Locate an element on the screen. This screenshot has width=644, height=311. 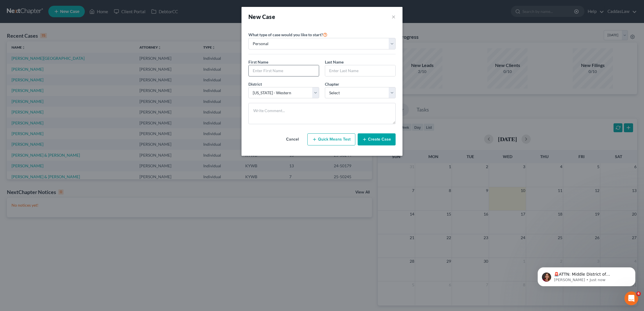
strong: New Case is located at coordinates (261, 17).